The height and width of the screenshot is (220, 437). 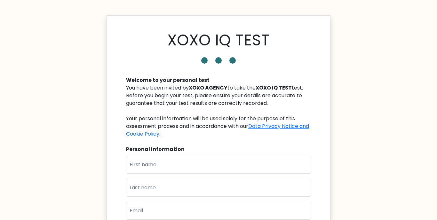 I want to click on a: Data Privacy Notice and Cookie Policy., so click(x=217, y=130).